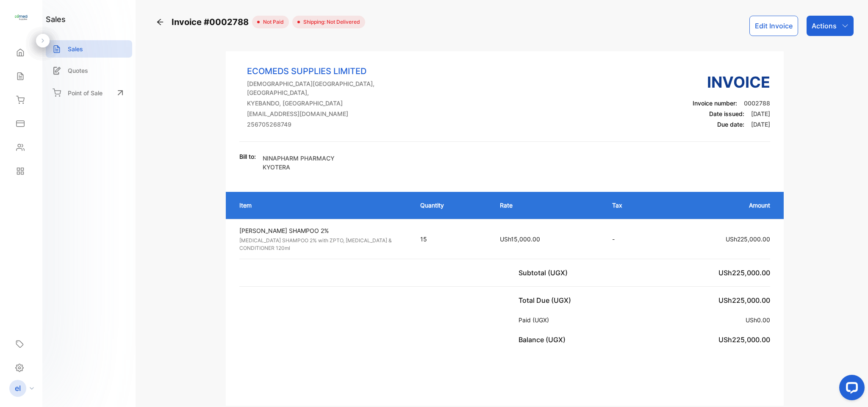  What do you see at coordinates (78, 70) in the screenshot?
I see `p: Quotes` at bounding box center [78, 70].